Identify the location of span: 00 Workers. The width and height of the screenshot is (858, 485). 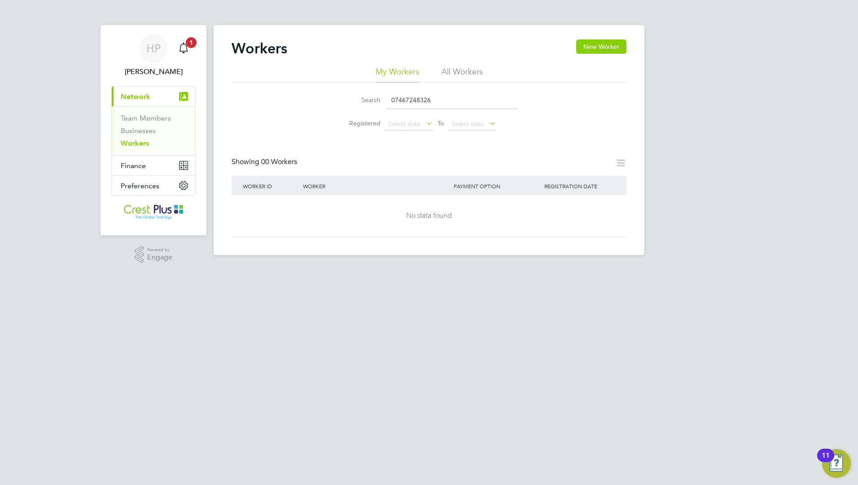
(279, 162).